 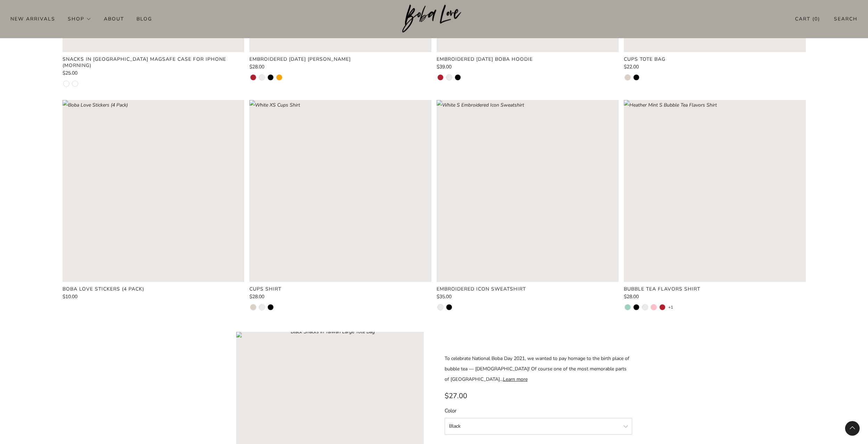 What do you see at coordinates (444, 66) in the screenshot?
I see `span: $39.00` at bounding box center [444, 66].